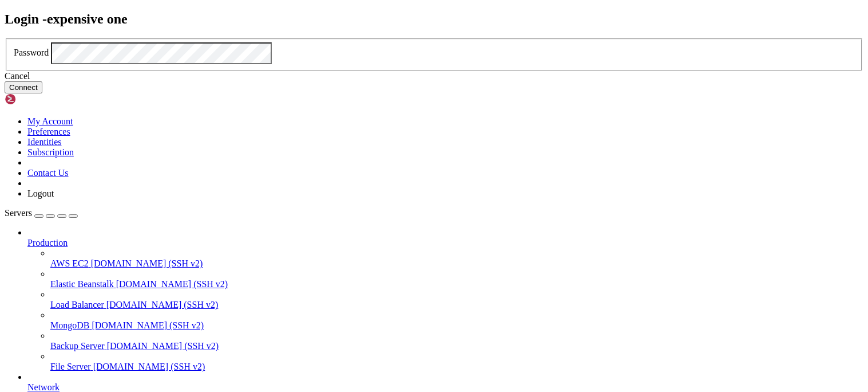 Image resolution: width=868 pixels, height=392 pixels. Describe the element at coordinates (445, 243) in the screenshot. I see `a: Production` at that location.